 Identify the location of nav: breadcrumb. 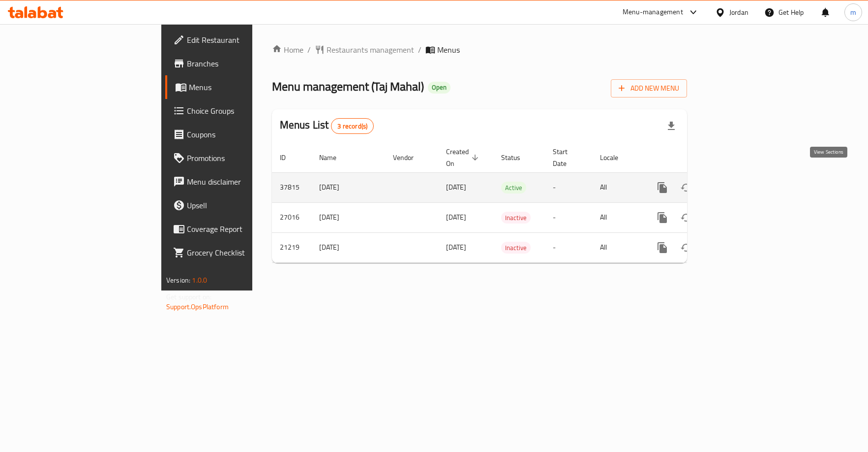
(480, 50).